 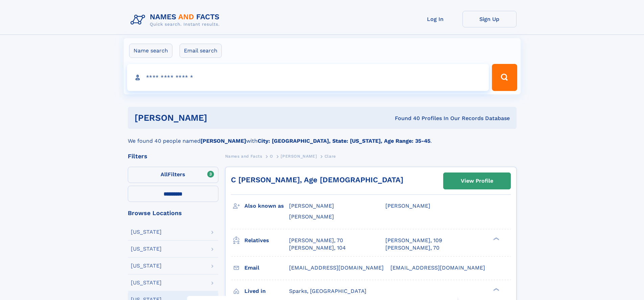 What do you see at coordinates (151, 51) in the screenshot?
I see `label: Name search` at bounding box center [151, 51].